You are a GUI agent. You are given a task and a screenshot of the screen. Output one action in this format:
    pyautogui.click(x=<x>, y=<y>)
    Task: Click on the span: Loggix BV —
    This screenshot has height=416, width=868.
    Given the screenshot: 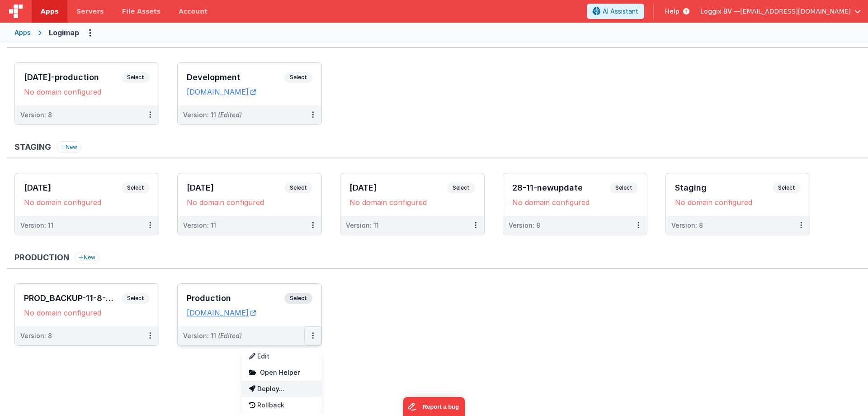 What is the action you would take?
    pyautogui.click(x=720, y=11)
    